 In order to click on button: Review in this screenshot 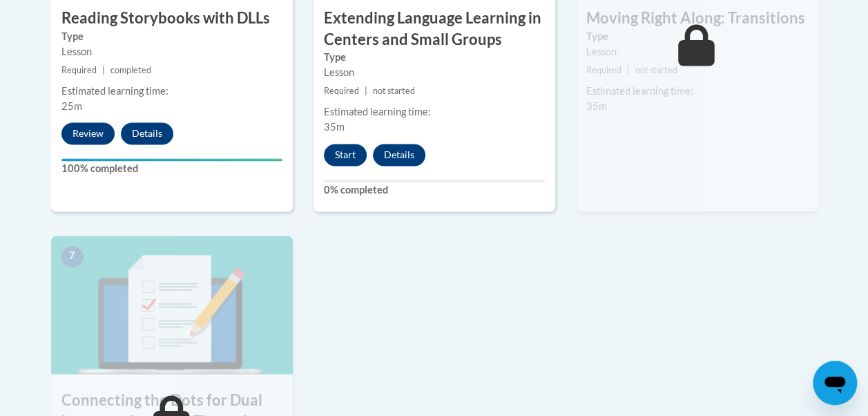, I will do `click(88, 133)`.